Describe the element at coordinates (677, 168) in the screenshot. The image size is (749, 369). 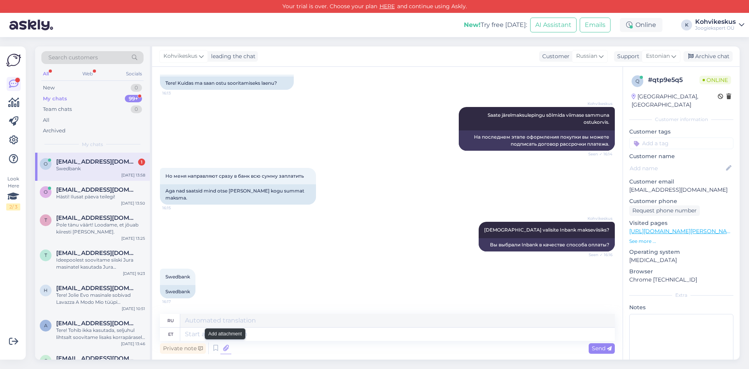
I see `input: Add name` at that location.